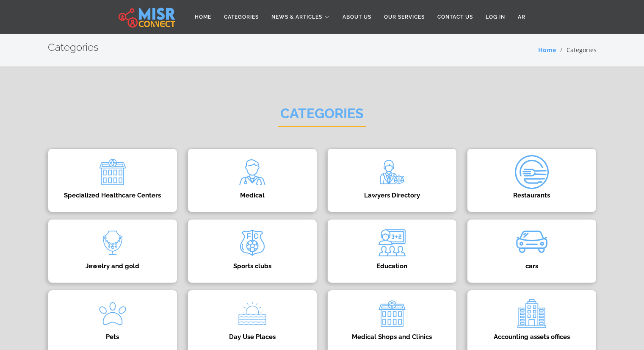 This screenshot has width=644, height=350. What do you see at coordinates (576, 49) in the screenshot?
I see `li: Categories` at bounding box center [576, 49].